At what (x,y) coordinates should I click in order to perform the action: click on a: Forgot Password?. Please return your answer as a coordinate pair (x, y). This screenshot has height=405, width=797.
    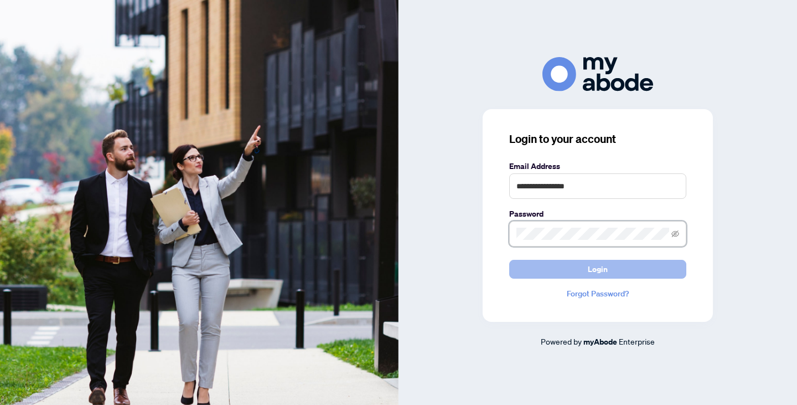
    Looking at the image, I should click on (598, 293).